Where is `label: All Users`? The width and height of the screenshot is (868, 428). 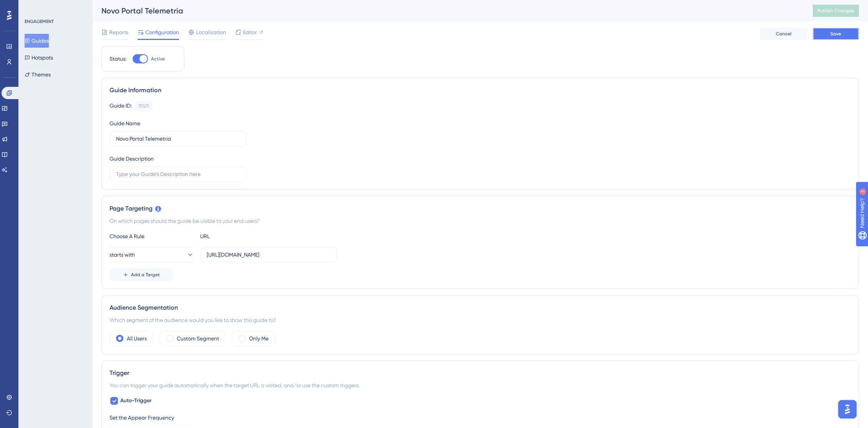
label: All Users is located at coordinates (137, 338).